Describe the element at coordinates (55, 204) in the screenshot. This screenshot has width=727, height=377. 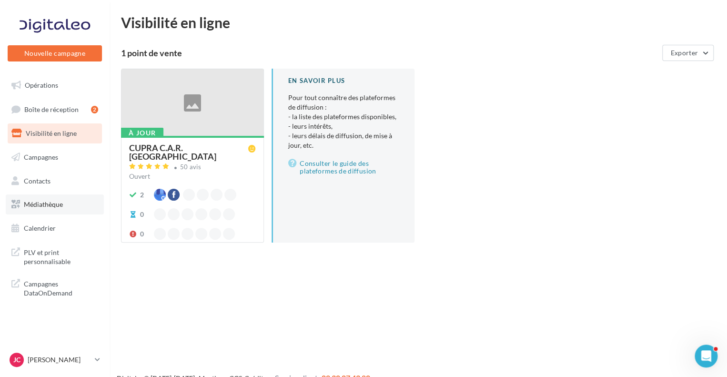
I see `a: Médiathèque` at that location.